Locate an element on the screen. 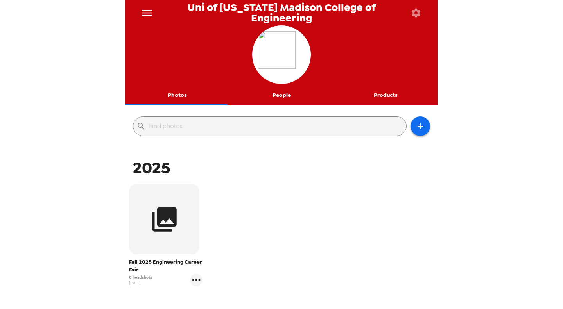 This screenshot has height=309, width=563. span: 0 headshots is located at coordinates (140, 277).